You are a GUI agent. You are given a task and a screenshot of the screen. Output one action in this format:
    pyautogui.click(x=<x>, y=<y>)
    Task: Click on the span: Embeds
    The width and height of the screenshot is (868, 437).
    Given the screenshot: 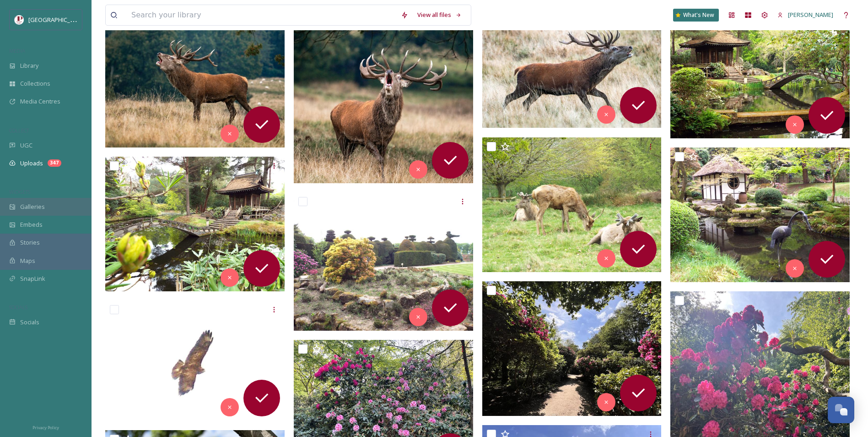 What is the action you would take?
    pyautogui.click(x=31, y=224)
    